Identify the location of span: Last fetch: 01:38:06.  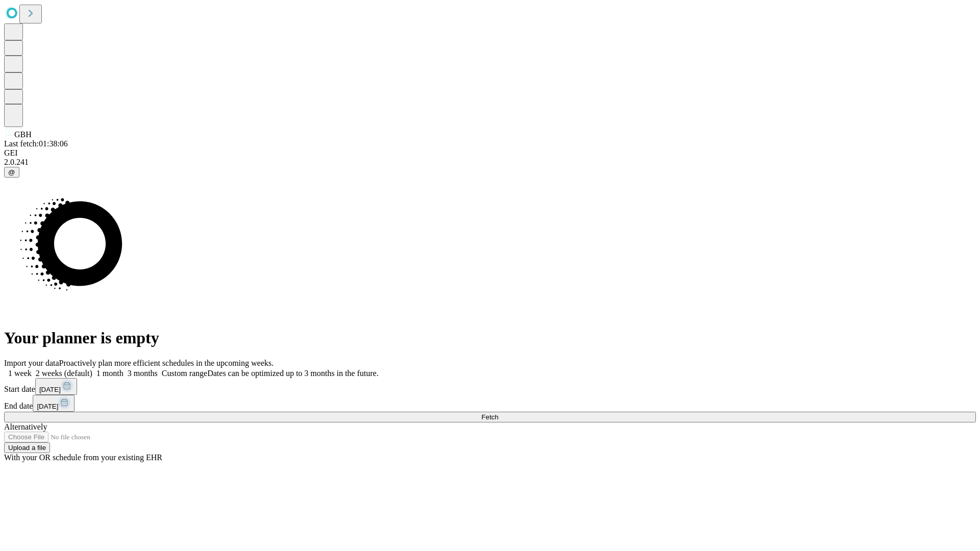
(36, 143).